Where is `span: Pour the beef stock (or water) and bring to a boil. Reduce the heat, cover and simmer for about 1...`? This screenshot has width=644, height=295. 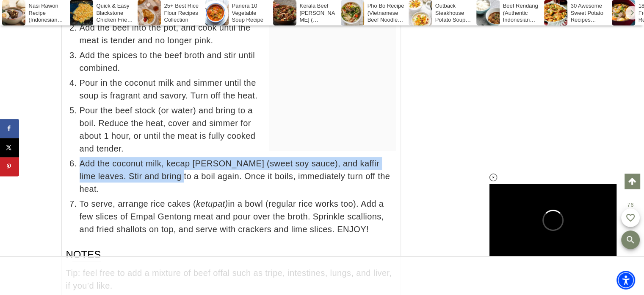 span: Pour the beef stock (or water) and bring to a boil. Reduce the heat, cover and simmer for about 1... is located at coordinates (238, 130).